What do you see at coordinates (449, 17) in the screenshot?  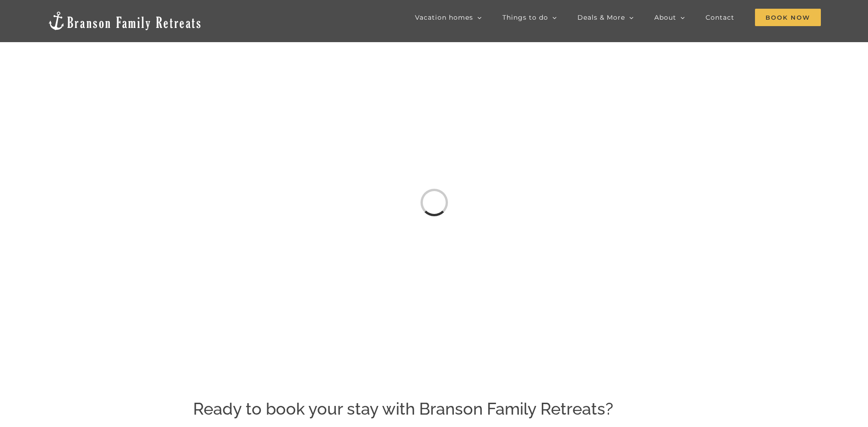 I see `a: Vacation homes` at bounding box center [449, 17].